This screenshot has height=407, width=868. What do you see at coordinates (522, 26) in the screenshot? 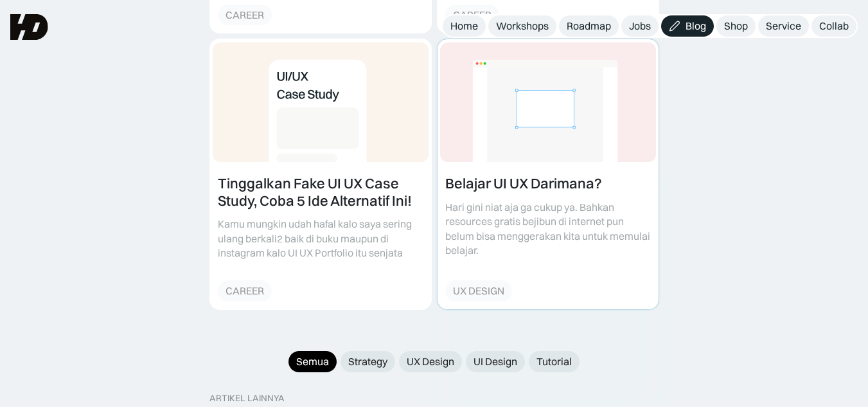
I see `div: Workshops` at bounding box center [522, 26].